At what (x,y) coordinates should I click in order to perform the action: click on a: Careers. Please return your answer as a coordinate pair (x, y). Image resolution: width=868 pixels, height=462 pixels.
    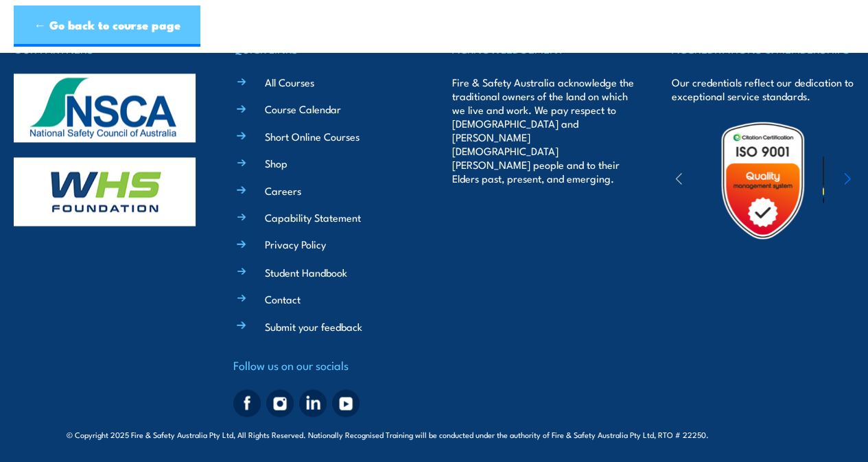
    Looking at the image, I should click on (283, 190).